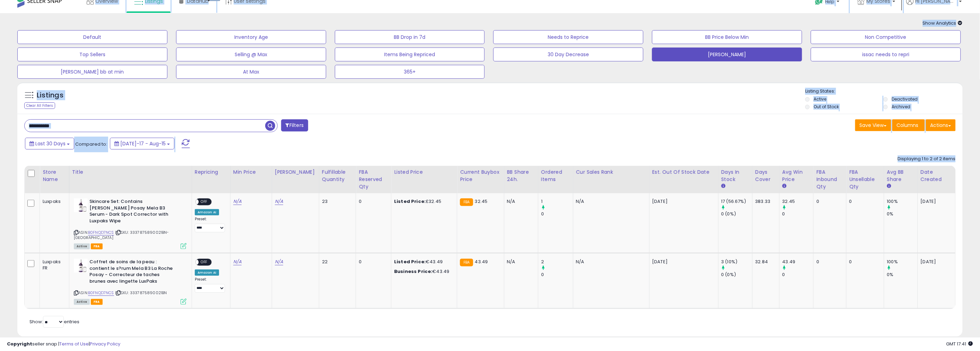 The height and width of the screenshot is (351, 980). Describe the element at coordinates (211, 172) in the screenshot. I see `div: Repricing` at that location.